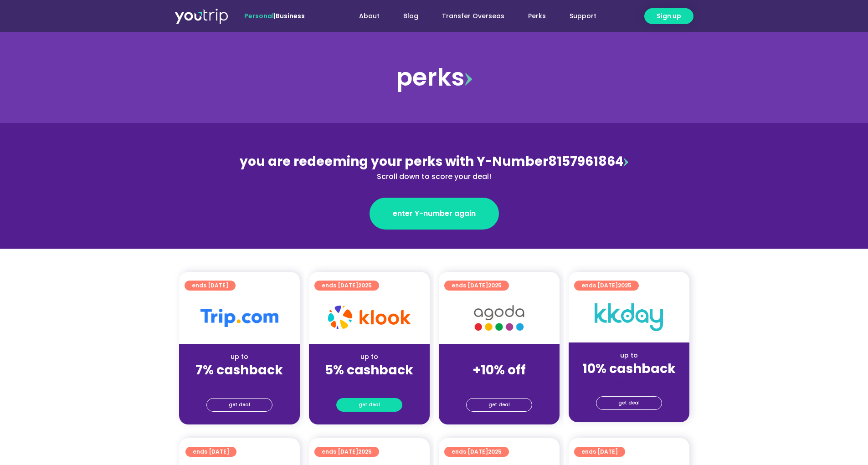 Image resolution: width=868 pixels, height=465 pixels. I want to click on a: Transfer Overseas, so click(473, 16).